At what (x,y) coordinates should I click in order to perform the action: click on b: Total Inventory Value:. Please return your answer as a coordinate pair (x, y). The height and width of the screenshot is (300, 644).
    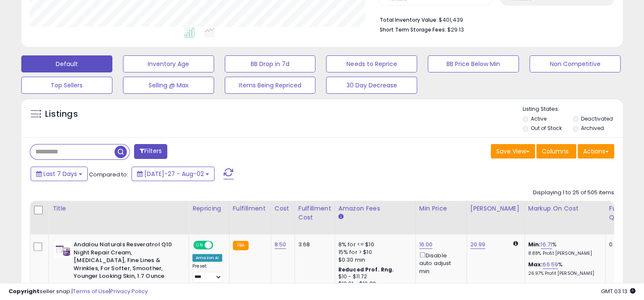
    Looking at the image, I should click on (408, 19).